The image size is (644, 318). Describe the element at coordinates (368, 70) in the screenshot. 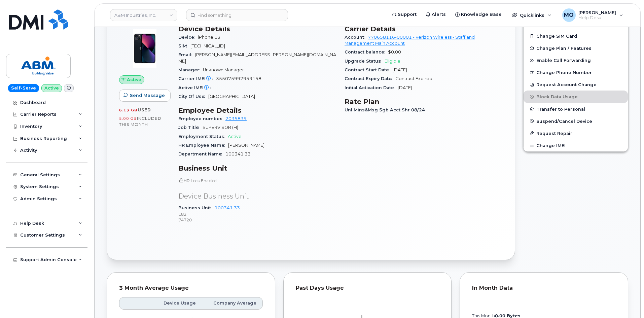

I see `span: Contract Start Date` at that location.